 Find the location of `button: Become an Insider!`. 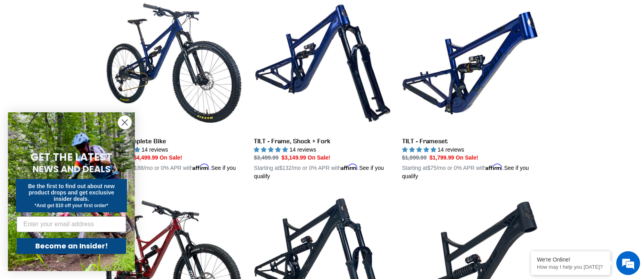

button: Become an Insider! is located at coordinates (71, 246).